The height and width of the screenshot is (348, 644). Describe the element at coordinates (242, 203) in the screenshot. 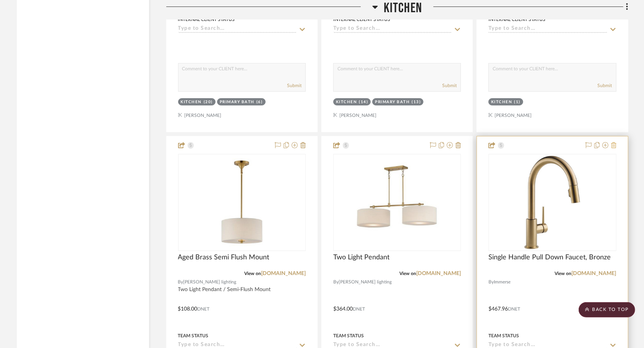

I see `img: Aged Brass Semi Flush Mount` at that location.